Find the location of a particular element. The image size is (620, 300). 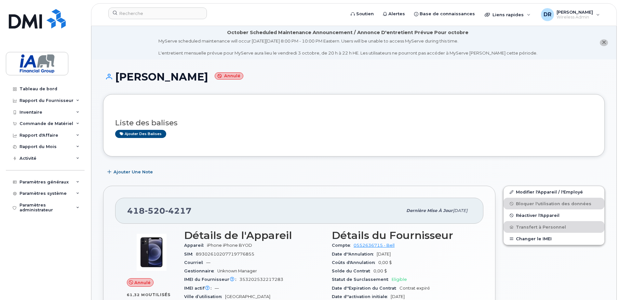

span: Unknown Manager is located at coordinates (237, 271).